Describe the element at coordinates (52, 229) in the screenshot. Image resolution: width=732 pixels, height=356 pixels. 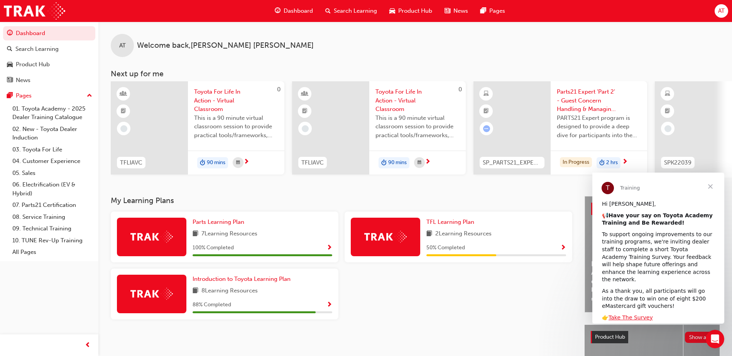
I see `a: 09. Technical Training` at that location.